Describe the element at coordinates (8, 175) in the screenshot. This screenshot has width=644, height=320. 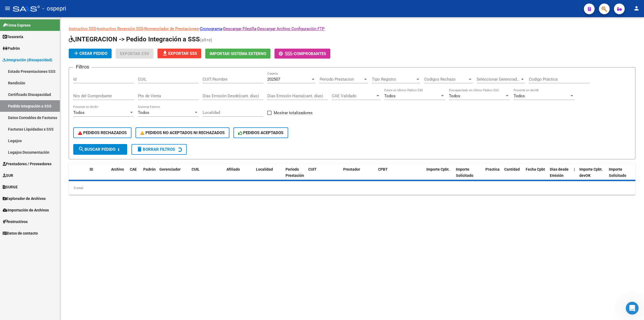
I see `span: SUR` at that location.